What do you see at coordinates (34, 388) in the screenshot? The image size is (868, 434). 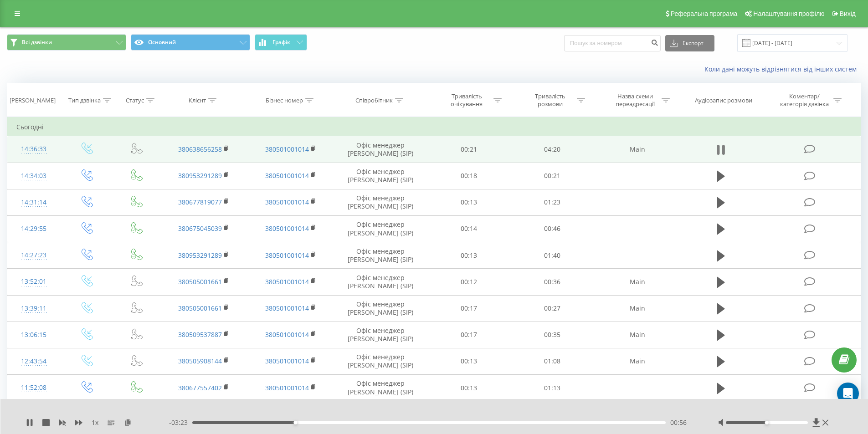 I see `div: 11:52:08` at bounding box center [34, 388].